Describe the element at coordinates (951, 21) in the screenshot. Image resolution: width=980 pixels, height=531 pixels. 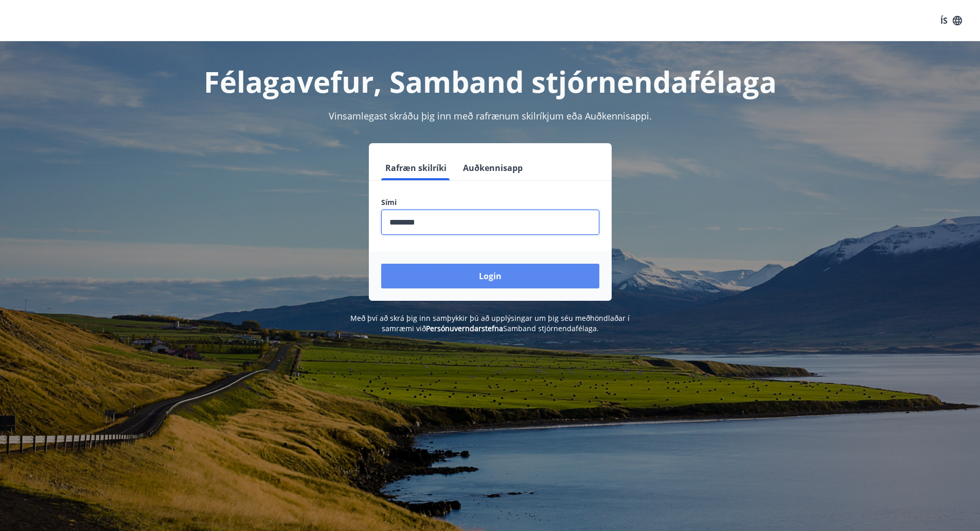
I see `button: ÍS` at that location.